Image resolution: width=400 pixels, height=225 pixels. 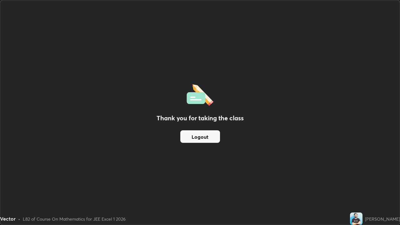 I want to click on img: 41f1aa9c7ca44fd2ad61e2e528ab5424.jpg, so click(x=356, y=219).